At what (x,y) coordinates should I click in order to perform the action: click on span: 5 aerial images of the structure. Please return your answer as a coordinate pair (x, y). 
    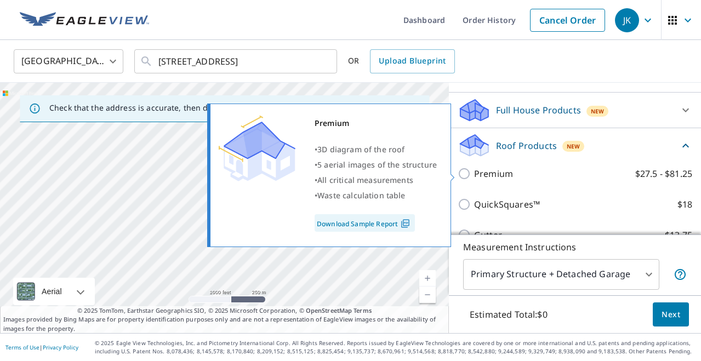
    Looking at the image, I should click on (377, 164).